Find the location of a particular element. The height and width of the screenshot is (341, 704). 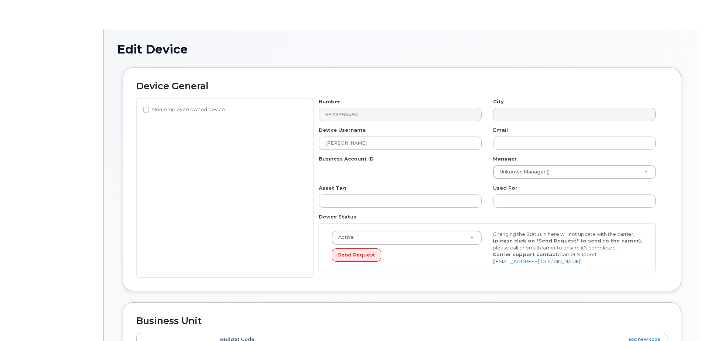

label: Email is located at coordinates (500, 130).